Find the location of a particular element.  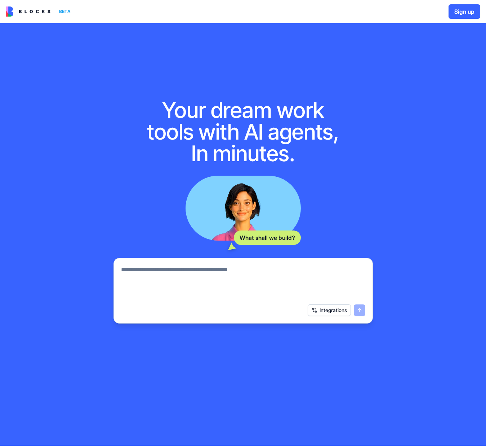

img: logo is located at coordinates (28, 12).